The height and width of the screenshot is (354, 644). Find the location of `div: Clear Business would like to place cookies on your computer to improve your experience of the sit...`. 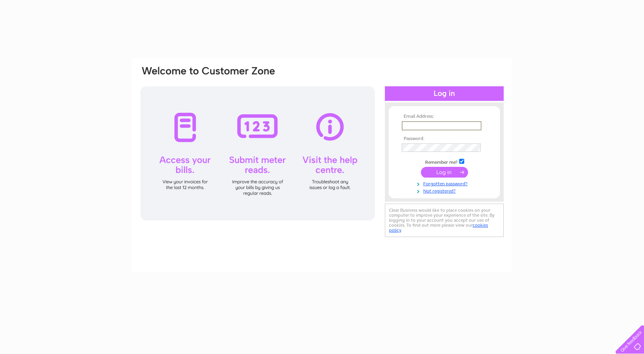

div: Clear Business would like to place cookies on your computer to improve your experience of the sit... is located at coordinates (445, 220).